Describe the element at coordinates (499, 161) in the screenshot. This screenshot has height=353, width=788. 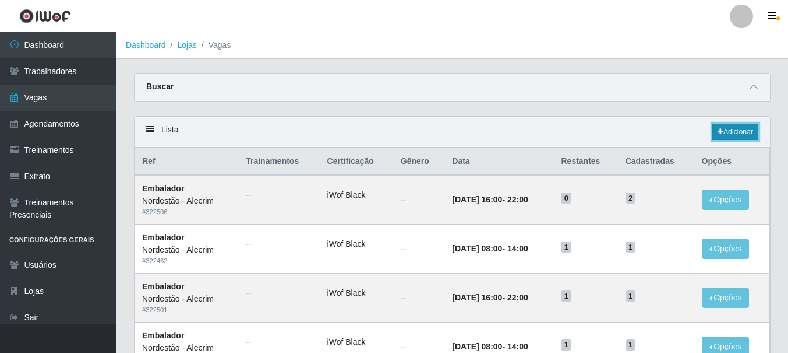
I see `th: Data` at that location.